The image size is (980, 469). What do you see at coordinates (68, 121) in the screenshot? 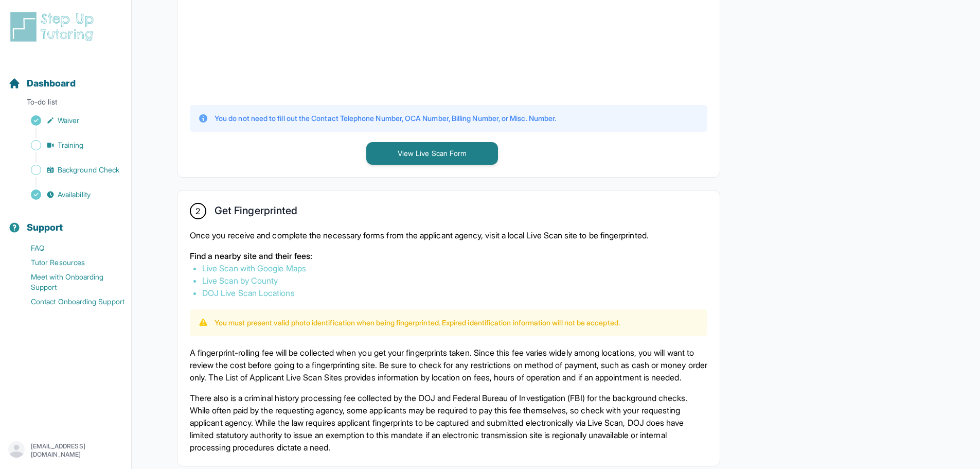
I see `span: Waiver` at bounding box center [68, 121].